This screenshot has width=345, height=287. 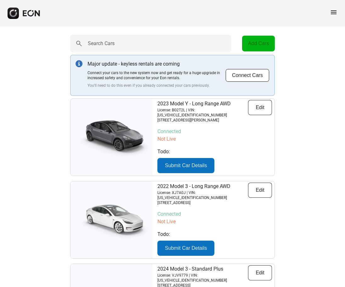 I want to click on p: 2023 Model Y - Long Range AWD, so click(x=203, y=104).